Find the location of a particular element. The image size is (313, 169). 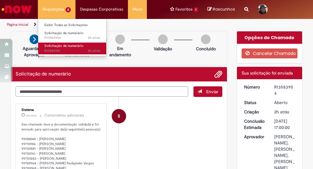

div: System is located at coordinates (119, 116).